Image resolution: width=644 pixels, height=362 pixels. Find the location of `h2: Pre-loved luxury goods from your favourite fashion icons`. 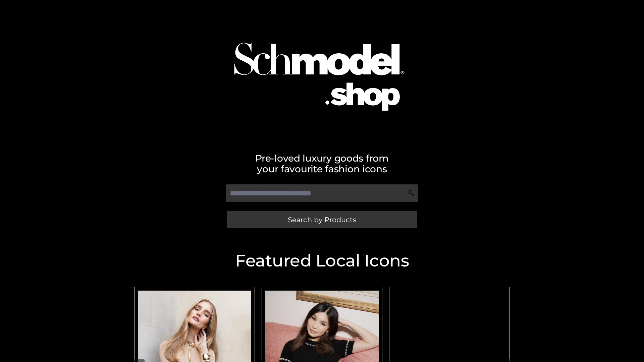

h2: Pre-loved luxury goods from your favourite fashion icons is located at coordinates (322, 163).